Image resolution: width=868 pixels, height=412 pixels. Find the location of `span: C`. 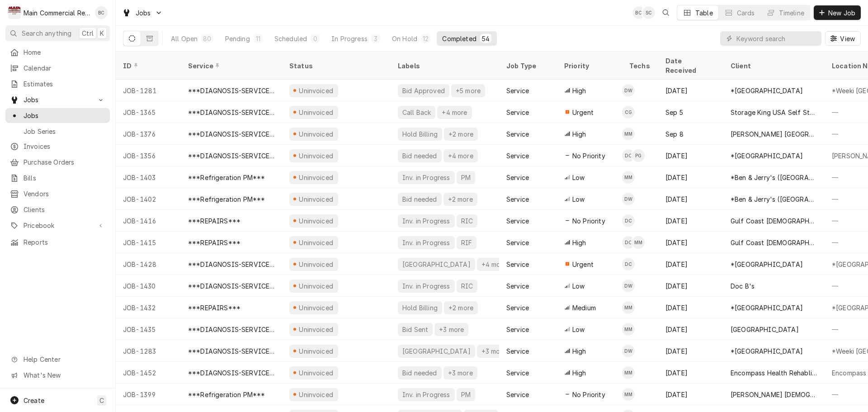

span: C is located at coordinates (102, 400).